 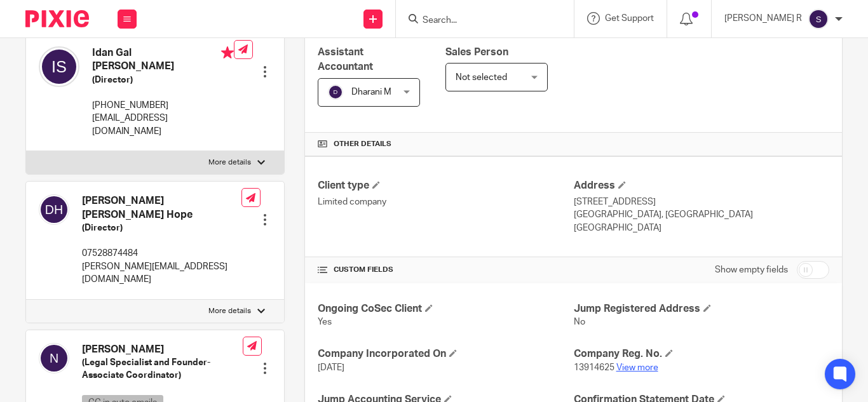 What do you see at coordinates (345, 59) in the screenshot?
I see `span: Assistant Accountant` at bounding box center [345, 59].